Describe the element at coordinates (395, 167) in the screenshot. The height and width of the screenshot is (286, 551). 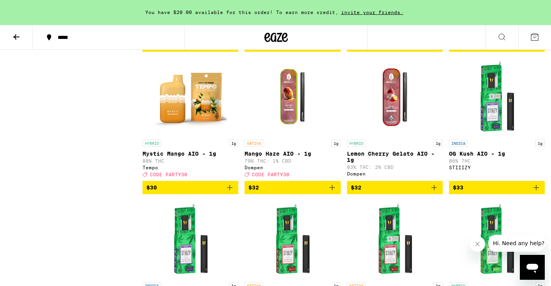
I see `p: 83% THC: 2% CBD` at that location.